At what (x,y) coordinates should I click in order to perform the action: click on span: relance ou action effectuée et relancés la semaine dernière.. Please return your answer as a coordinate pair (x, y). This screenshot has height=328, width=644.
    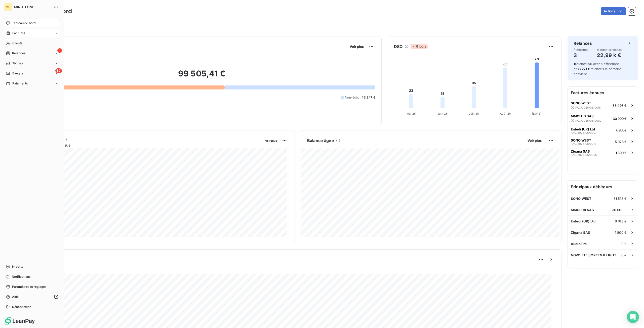
    Looking at the image, I should click on (597, 69).